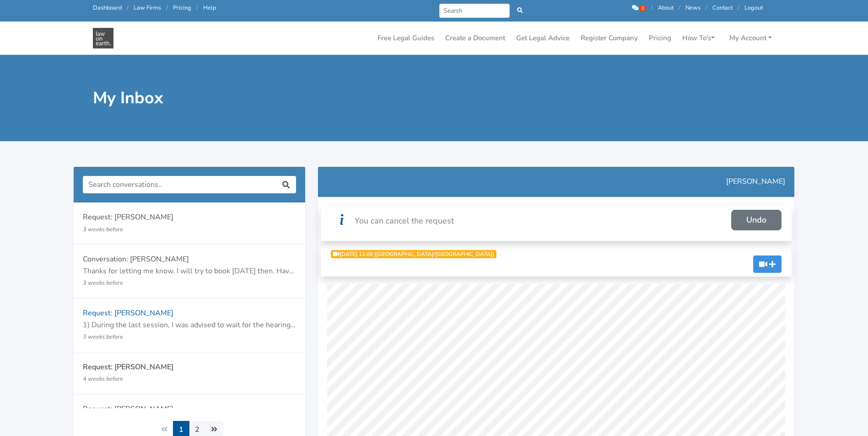  I want to click on a: Contact, so click(723, 8).